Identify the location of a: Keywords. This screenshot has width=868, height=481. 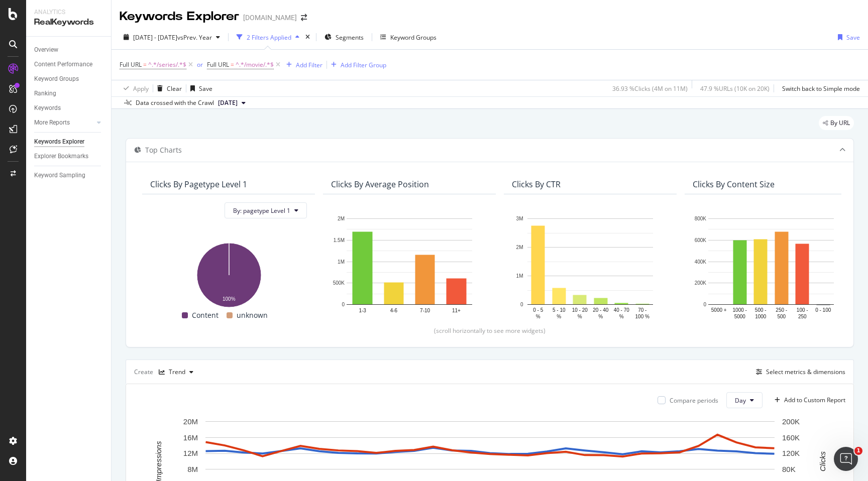
(69, 108).